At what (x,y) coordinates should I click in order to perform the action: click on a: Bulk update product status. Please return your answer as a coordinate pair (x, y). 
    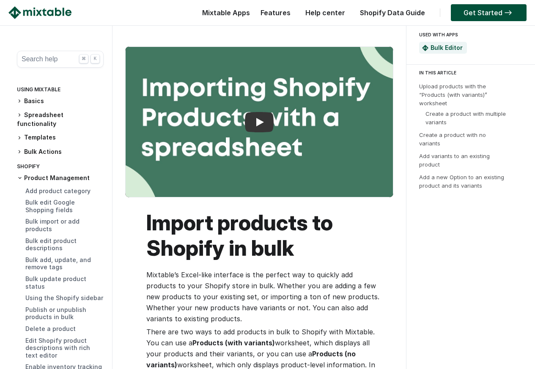
    Looking at the image, I should click on (56, 283).